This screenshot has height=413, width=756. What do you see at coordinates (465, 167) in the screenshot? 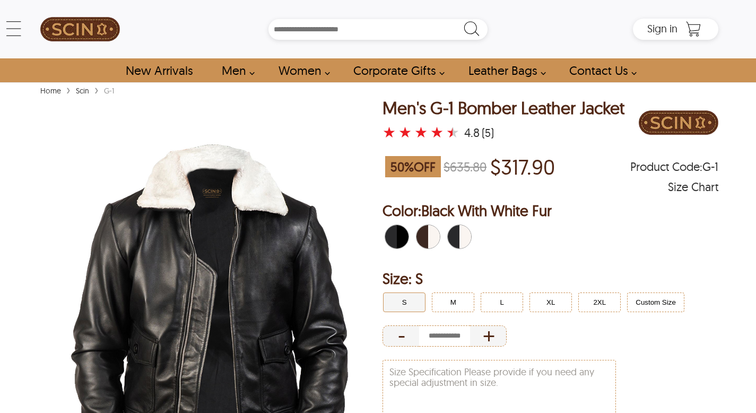
I see `strike: $635.80` at bounding box center [465, 167].